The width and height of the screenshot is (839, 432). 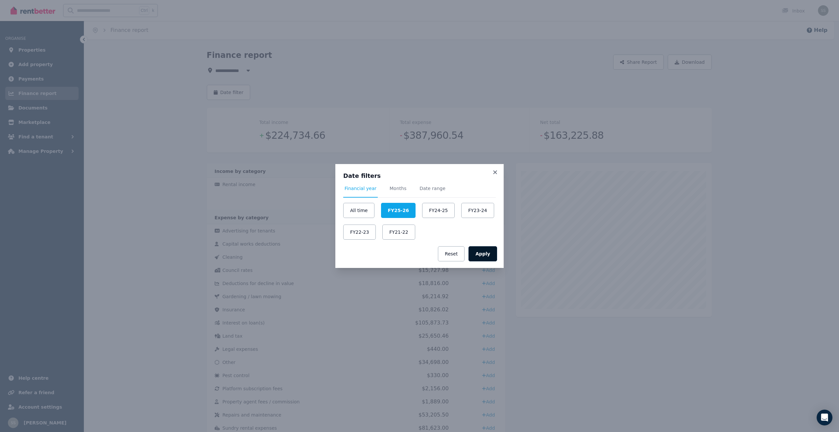 I want to click on span: Months, so click(x=398, y=188).